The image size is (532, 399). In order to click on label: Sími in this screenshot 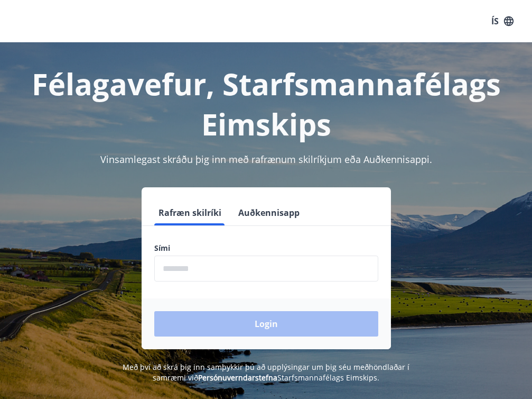, I will do `click(266, 248)`.